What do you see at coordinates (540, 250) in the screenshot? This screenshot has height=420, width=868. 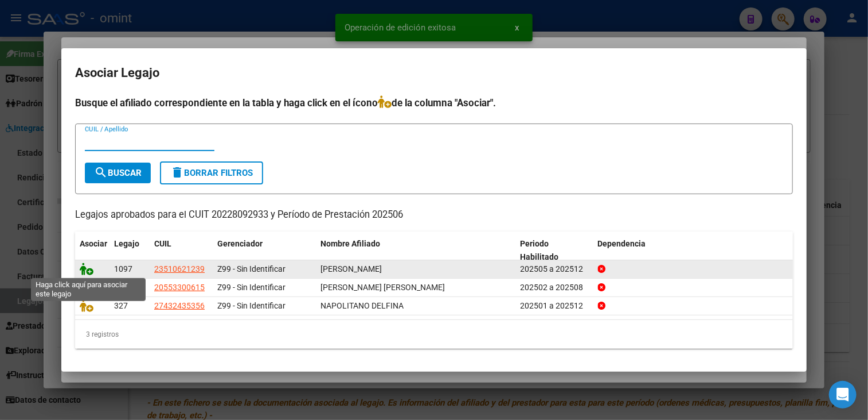 I see `span: Periodo Habilitado` at bounding box center [540, 250].